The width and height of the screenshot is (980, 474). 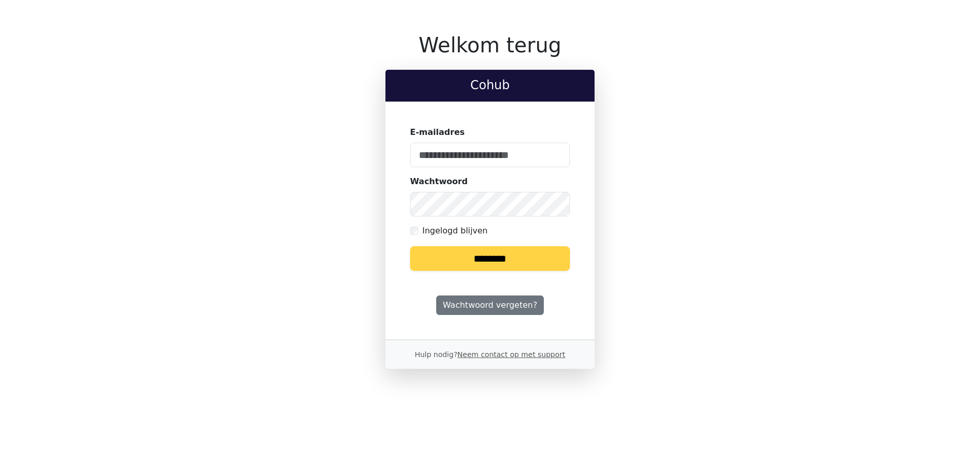 What do you see at coordinates (490, 85) in the screenshot?
I see `h2: Cohub` at bounding box center [490, 85].